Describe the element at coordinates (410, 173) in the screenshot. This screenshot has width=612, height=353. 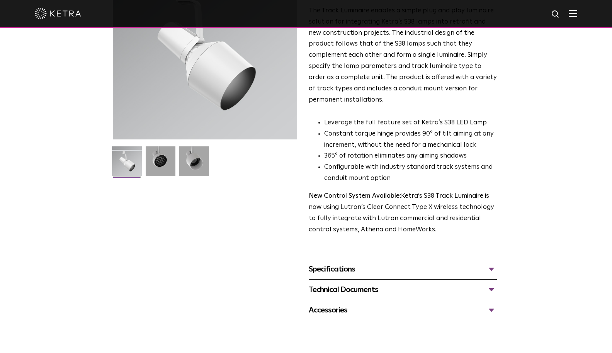
I see `li: Configurable with industry standard track systems and conduit mount option` at that location.